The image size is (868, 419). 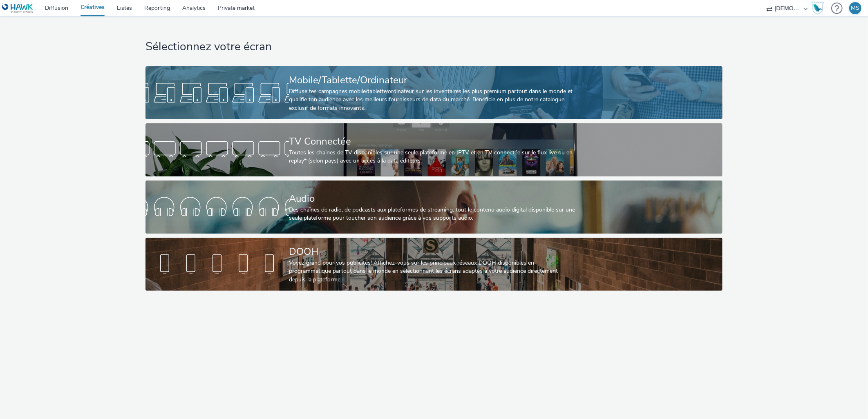 I want to click on h1: Sélectionnez votre écran, so click(x=434, y=47).